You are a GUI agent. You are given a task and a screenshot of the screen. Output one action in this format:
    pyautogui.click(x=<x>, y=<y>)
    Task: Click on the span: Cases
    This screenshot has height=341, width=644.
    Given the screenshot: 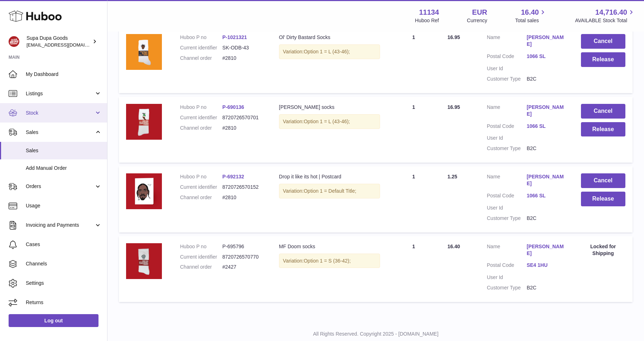 What is the action you would take?
    pyautogui.click(x=64, y=244)
    